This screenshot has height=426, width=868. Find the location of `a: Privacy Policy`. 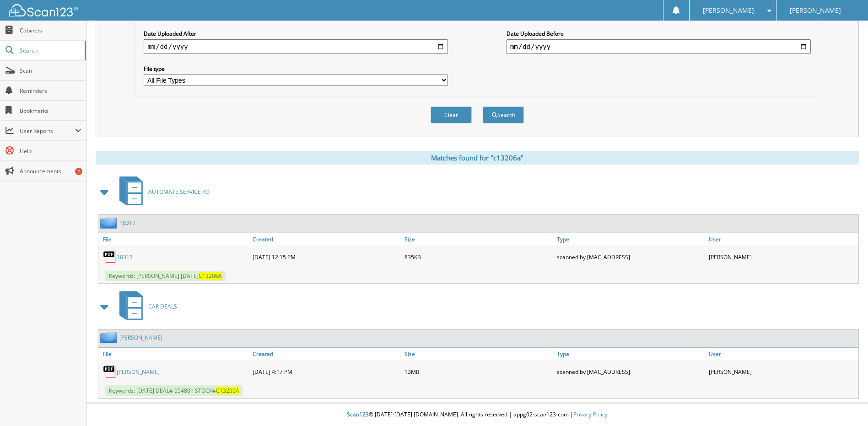

a: Privacy Policy is located at coordinates (591, 414).